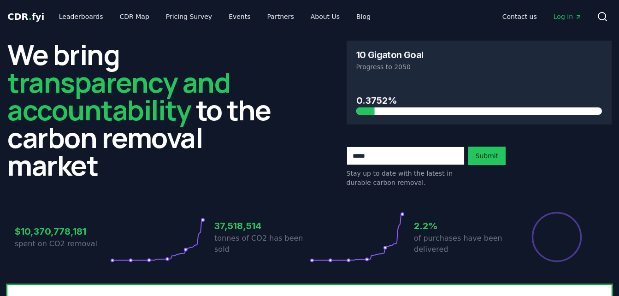 The image size is (619, 296). What do you see at coordinates (281, 17) in the screenshot?
I see `a: Partners` at bounding box center [281, 17].